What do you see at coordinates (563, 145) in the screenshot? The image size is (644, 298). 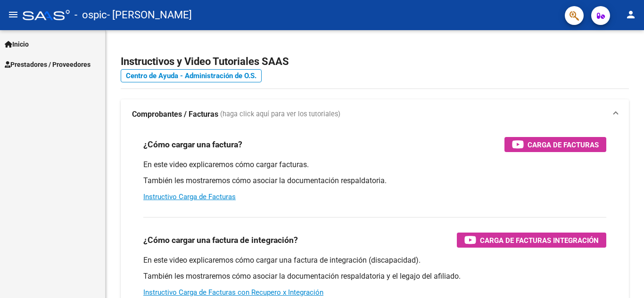 I see `span: Carga de Facturas` at bounding box center [563, 145].